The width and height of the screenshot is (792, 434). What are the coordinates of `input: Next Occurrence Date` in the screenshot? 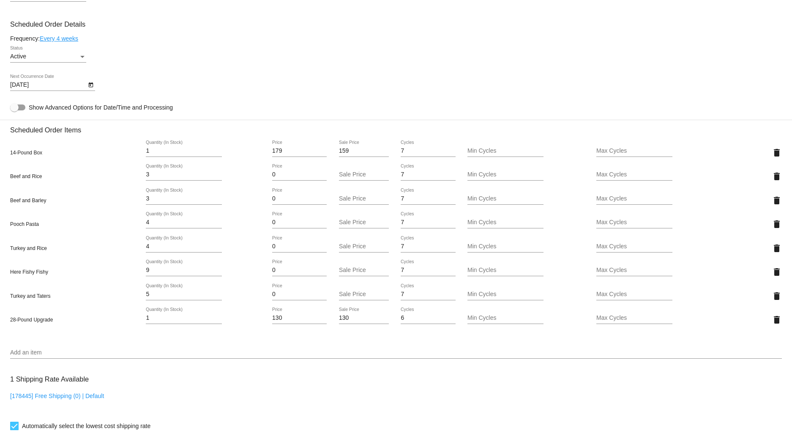 It's located at (48, 85).